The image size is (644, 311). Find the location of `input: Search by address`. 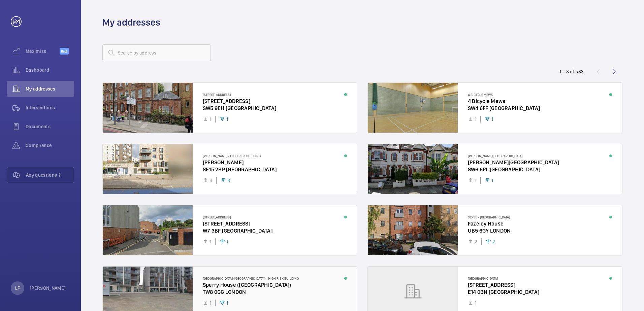

input: Search by address is located at coordinates (157, 53).